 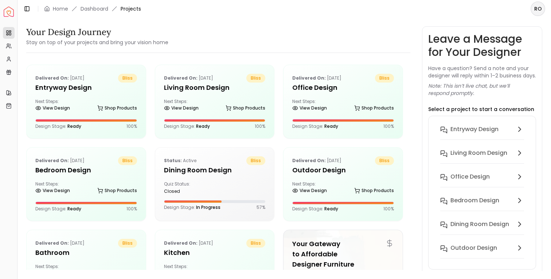 What do you see at coordinates (9, 12) in the screenshot?
I see `img: Spacejoy Logo` at bounding box center [9, 12].